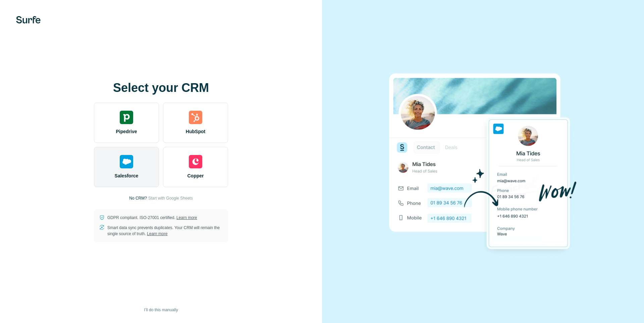 The image size is (644, 323). I want to click on p: Smart data sync prevents duplicates. Your CRM will remain the single source of truth., so click(165, 231).